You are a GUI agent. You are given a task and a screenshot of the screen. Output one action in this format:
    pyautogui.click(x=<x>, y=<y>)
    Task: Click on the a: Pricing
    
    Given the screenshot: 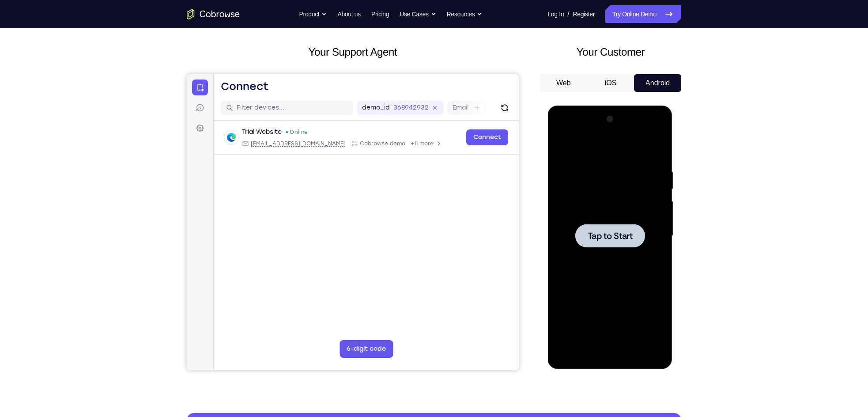 What is the action you would take?
    pyautogui.click(x=380, y=14)
    